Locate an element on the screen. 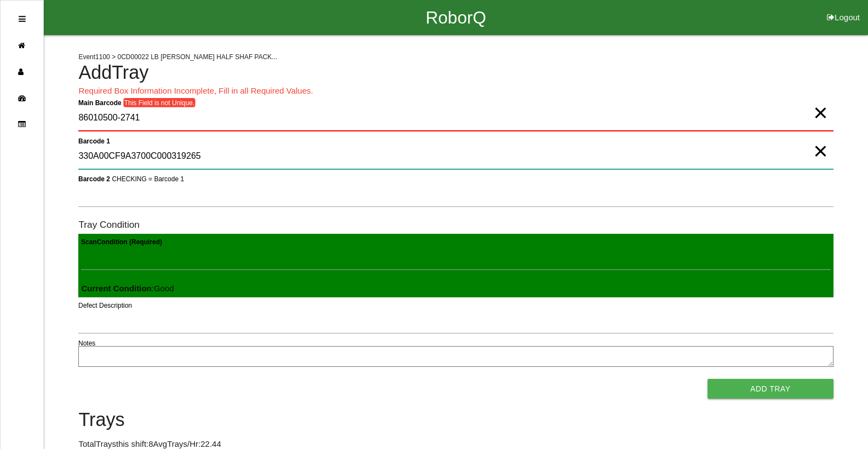  h4: Trays is located at coordinates (456, 420).